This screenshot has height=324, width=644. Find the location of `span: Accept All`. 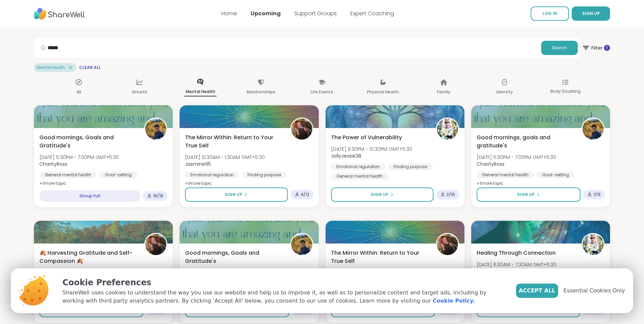

span: Accept All is located at coordinates (537, 291).